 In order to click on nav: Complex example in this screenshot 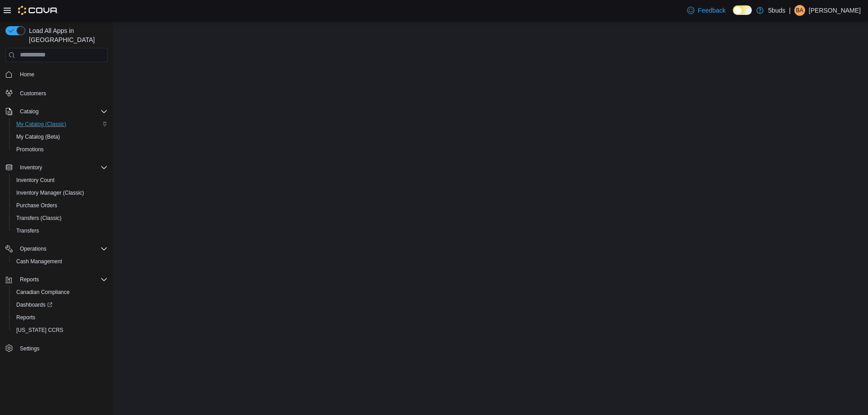, I will do `click(56, 221)`.